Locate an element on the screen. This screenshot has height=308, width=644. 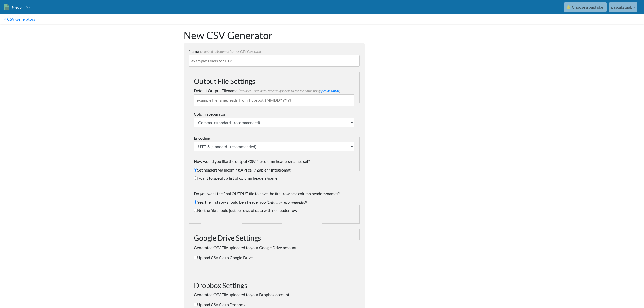
label: Set headers via incoming API call / Zapier / Integromat is located at coordinates (274, 170).